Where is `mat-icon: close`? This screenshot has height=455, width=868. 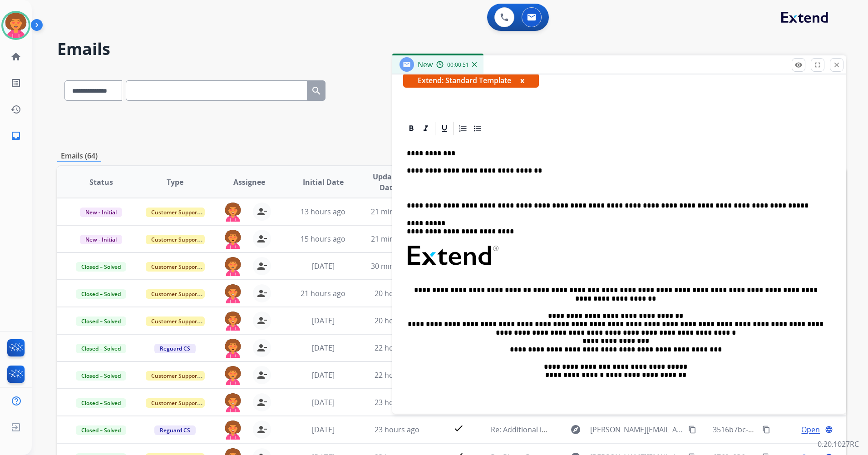 mat-icon: close is located at coordinates (836, 65).